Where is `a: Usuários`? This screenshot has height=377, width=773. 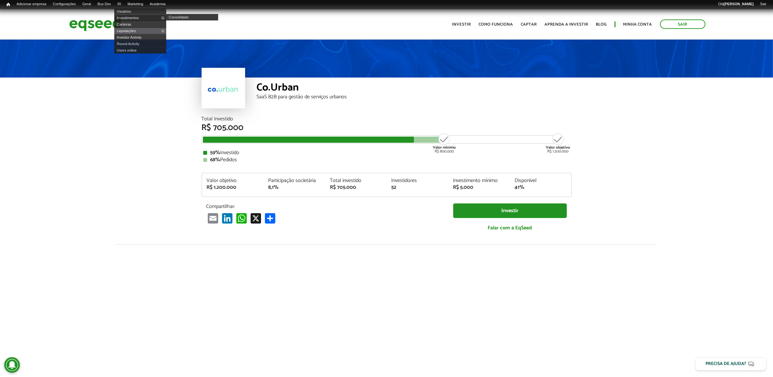 a: Usuários is located at coordinates (140, 11).